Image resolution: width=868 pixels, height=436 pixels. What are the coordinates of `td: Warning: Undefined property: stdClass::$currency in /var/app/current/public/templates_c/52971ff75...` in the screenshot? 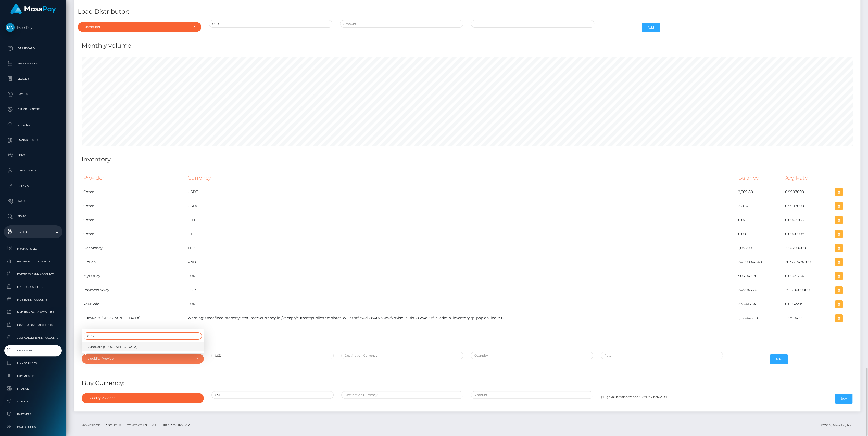 It's located at (461, 318).